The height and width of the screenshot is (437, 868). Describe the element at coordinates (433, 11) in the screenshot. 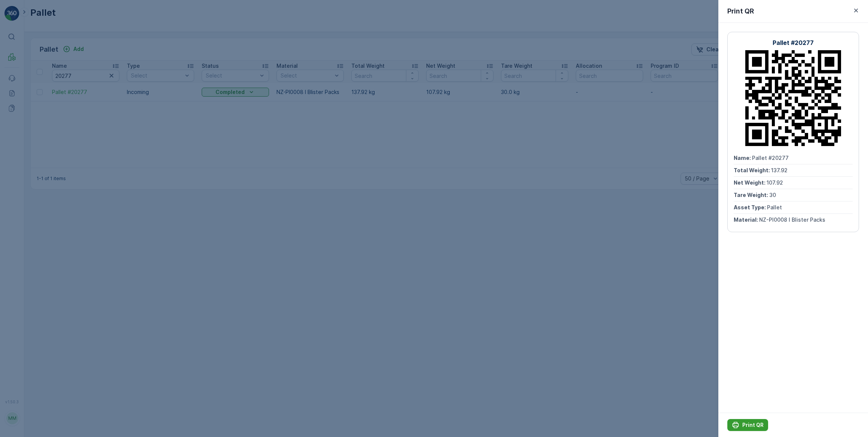

I see `p: Pallet_NZ01 #498` at that location.